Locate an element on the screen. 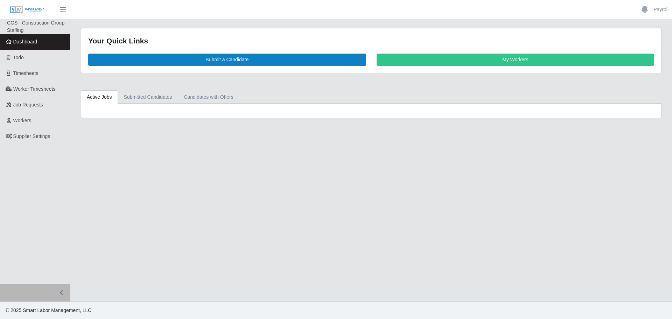 Image resolution: width=672 pixels, height=319 pixels. span: Dashboard is located at coordinates (25, 42).